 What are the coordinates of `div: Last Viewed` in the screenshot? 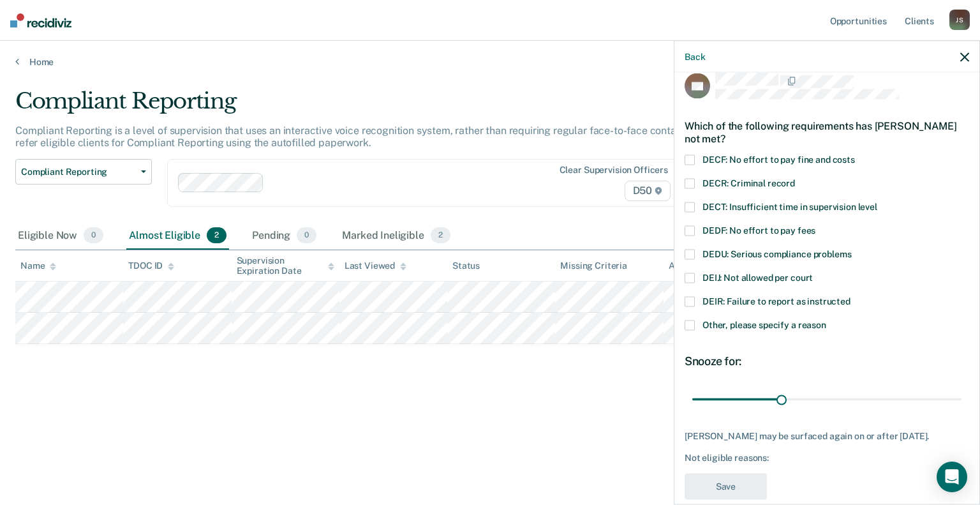 It's located at (375, 266).